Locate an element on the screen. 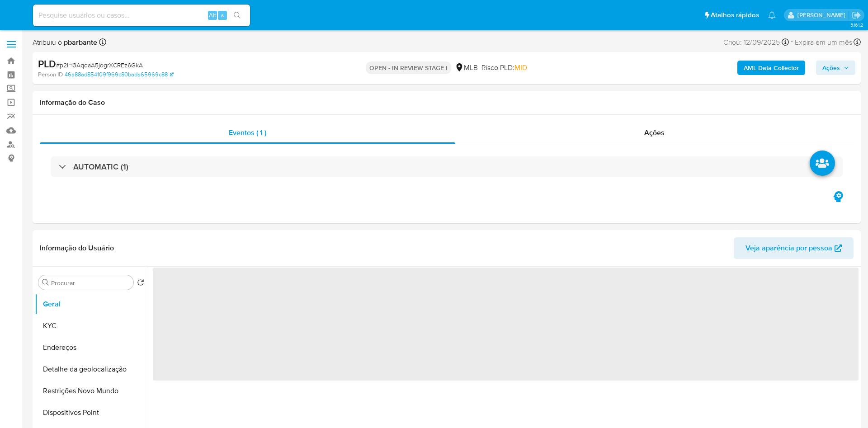  button: Ações is located at coordinates (836, 68).